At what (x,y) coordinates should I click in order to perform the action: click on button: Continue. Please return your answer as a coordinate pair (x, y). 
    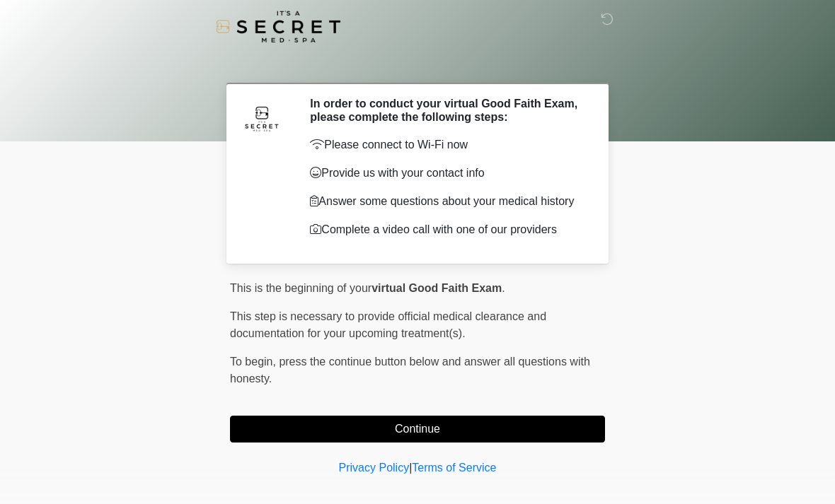
    Looking at the image, I should click on (417, 429).